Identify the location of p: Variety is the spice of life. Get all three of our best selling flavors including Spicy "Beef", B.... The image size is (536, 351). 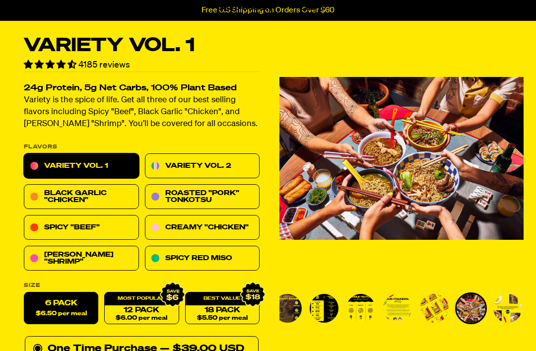
(141, 113).